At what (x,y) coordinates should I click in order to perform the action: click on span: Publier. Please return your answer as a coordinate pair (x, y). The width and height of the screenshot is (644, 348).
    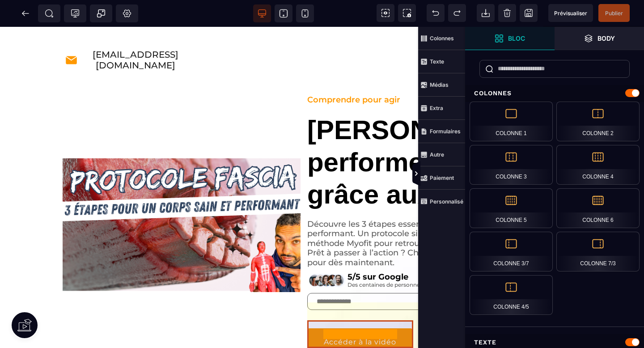
    Looking at the image, I should click on (615, 13).